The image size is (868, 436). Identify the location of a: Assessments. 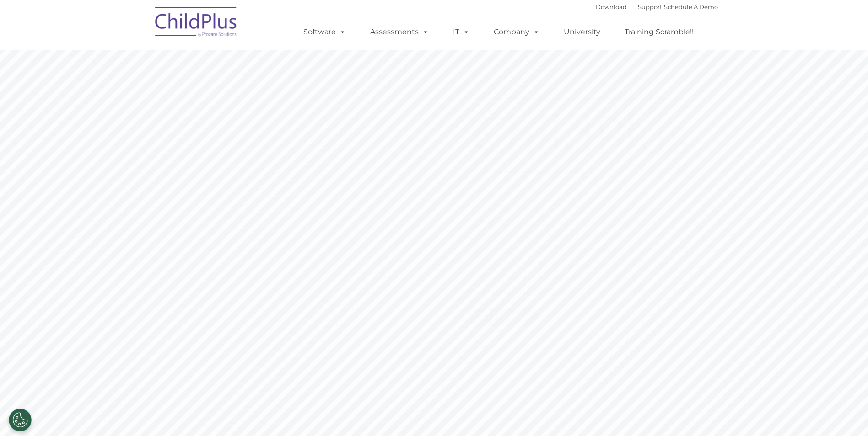
(399, 32).